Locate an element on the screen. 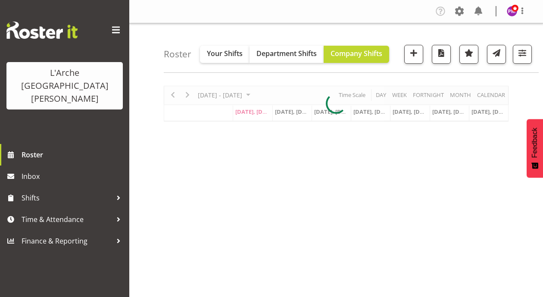 Image resolution: width=543 pixels, height=297 pixels. span: Department Shifts is located at coordinates (287, 53).